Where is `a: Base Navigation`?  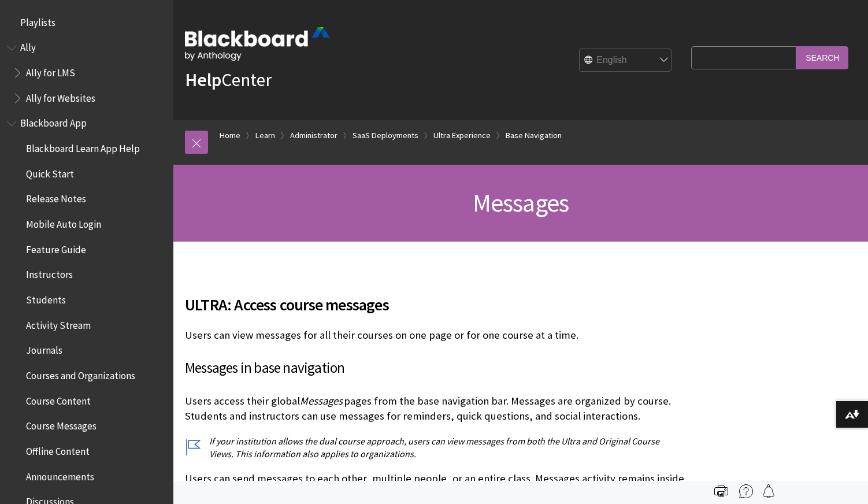 a: Base Navigation is located at coordinates (534, 135).